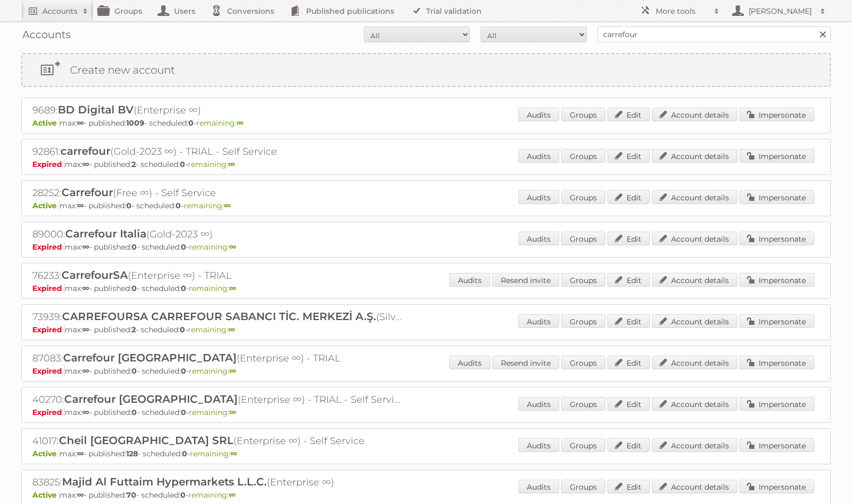 Image resolution: width=852 pixels, height=504 pixels. Describe the element at coordinates (60, 11) in the screenshot. I see `h2: Accounts` at that location.